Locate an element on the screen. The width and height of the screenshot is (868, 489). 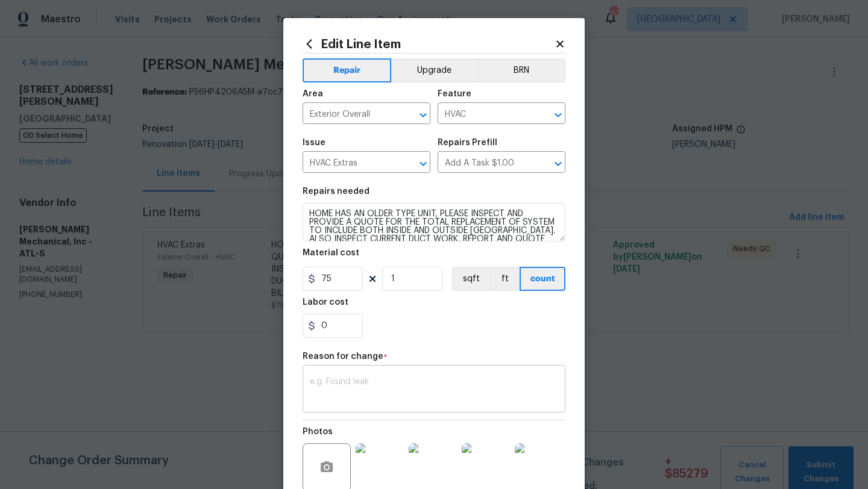
button: Upgrade is located at coordinates (434, 71).